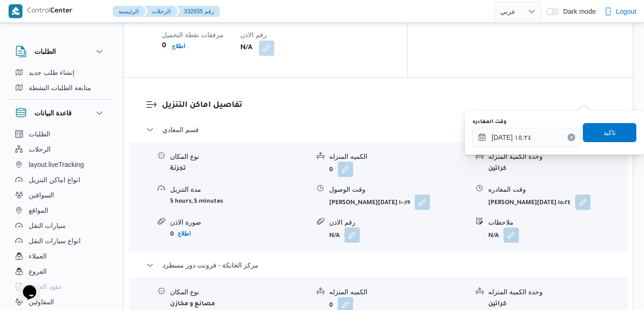  Describe the element at coordinates (15, 11) in the screenshot. I see `img: X8yXhbKr1z7QwAAAABJRU5ErkJggg==` at that location.